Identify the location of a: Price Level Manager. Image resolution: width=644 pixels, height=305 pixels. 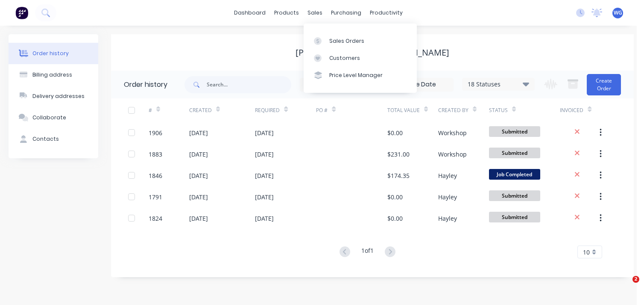
(360, 75).